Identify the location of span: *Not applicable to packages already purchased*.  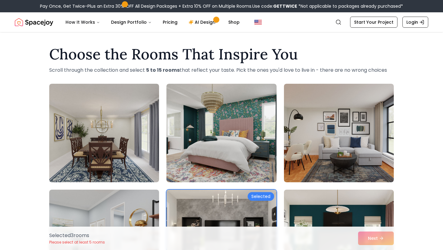
(350, 6).